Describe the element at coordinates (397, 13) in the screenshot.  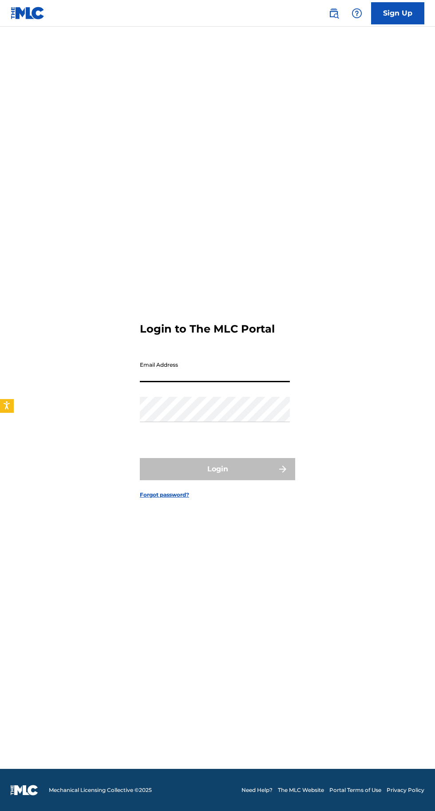
I see `a: Sign Up` at that location.